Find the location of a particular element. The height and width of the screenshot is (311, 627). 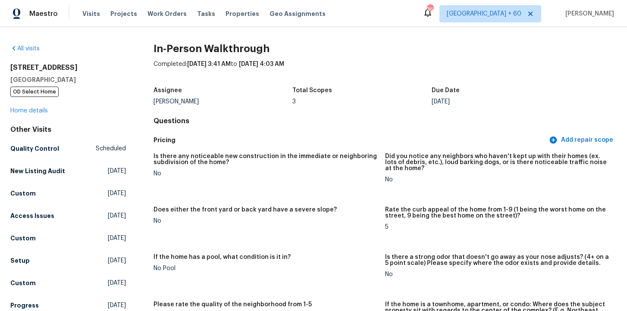

h2: In-Person Walkthrough is located at coordinates (385, 49).